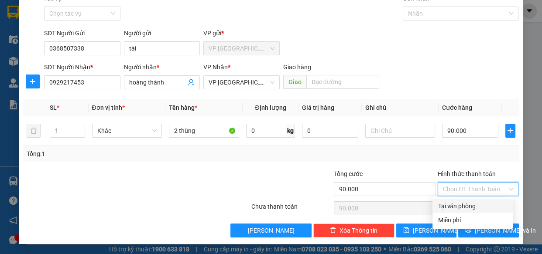 This screenshot has width=542, height=254. I want to click on span: Cước hàng, so click(457, 108).